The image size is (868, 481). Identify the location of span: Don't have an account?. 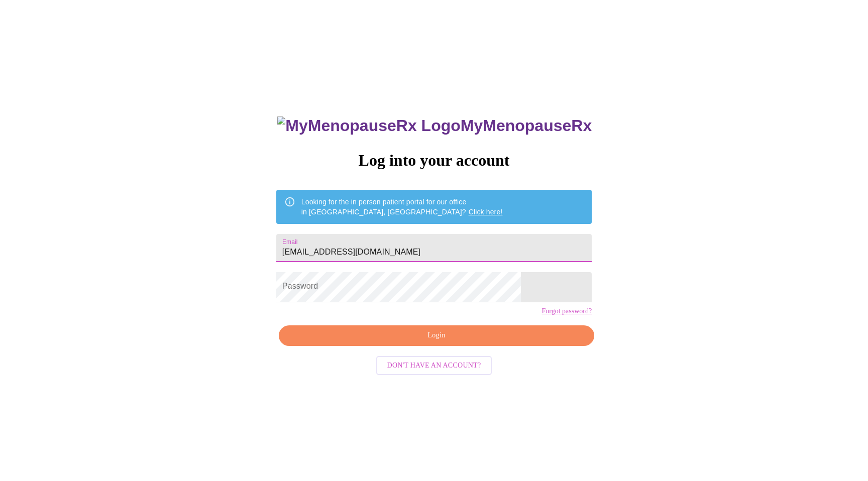
(434, 366).